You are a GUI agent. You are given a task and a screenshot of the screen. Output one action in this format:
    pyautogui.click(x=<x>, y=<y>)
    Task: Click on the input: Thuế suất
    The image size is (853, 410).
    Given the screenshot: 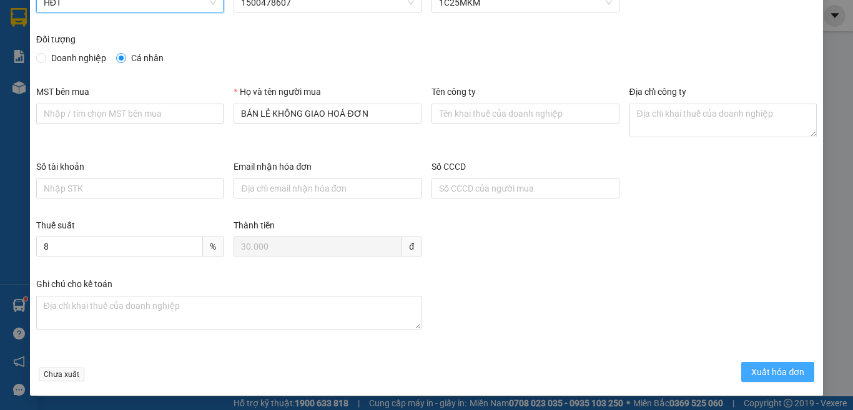 What is the action you would take?
    pyautogui.click(x=120, y=247)
    